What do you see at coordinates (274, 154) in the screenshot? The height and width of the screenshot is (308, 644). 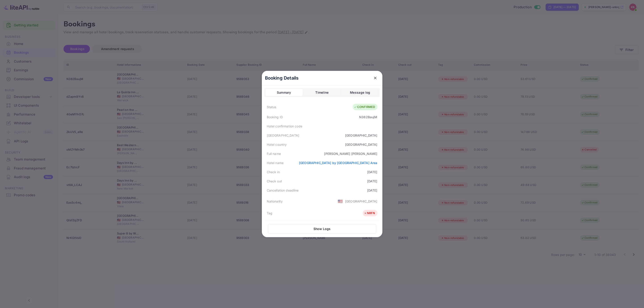 I see `div: Full name` at bounding box center [274, 154].